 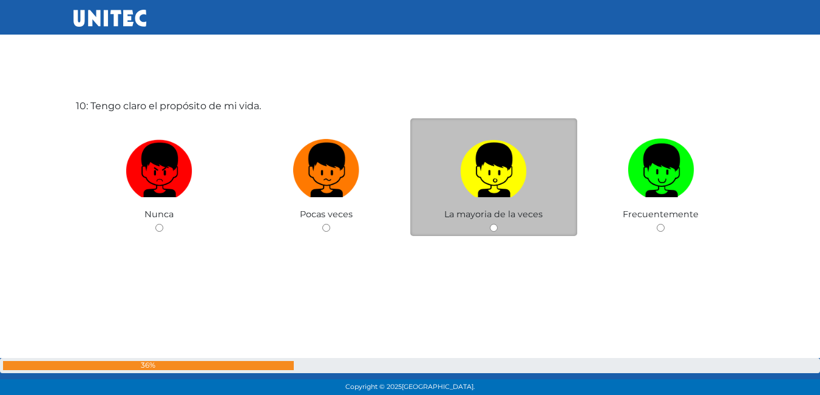 I want to click on span: La mayoria de la veces, so click(x=493, y=214).